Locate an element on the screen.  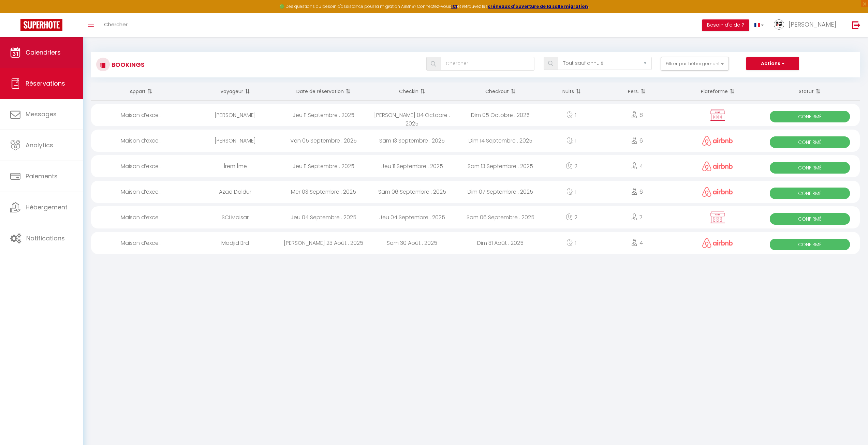
span: Réservations is located at coordinates (46, 83).